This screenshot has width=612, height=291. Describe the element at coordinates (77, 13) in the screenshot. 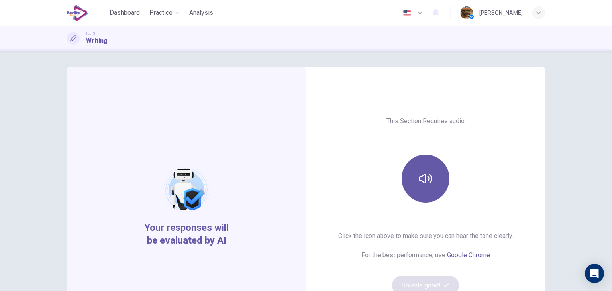

I see `img: EduSynch logo` at that location.